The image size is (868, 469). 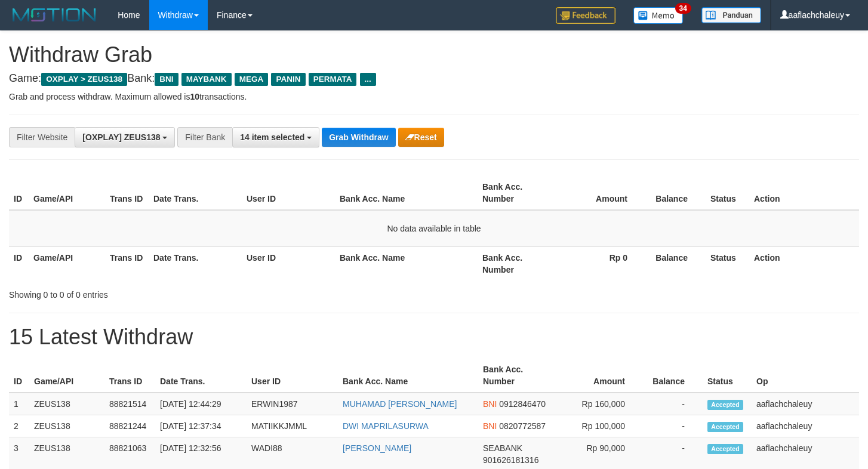 I want to click on button: Grab Withdraw, so click(x=358, y=137).